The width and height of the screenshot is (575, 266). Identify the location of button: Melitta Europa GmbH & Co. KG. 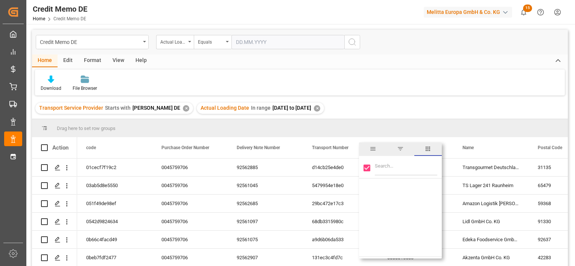
(469, 12).